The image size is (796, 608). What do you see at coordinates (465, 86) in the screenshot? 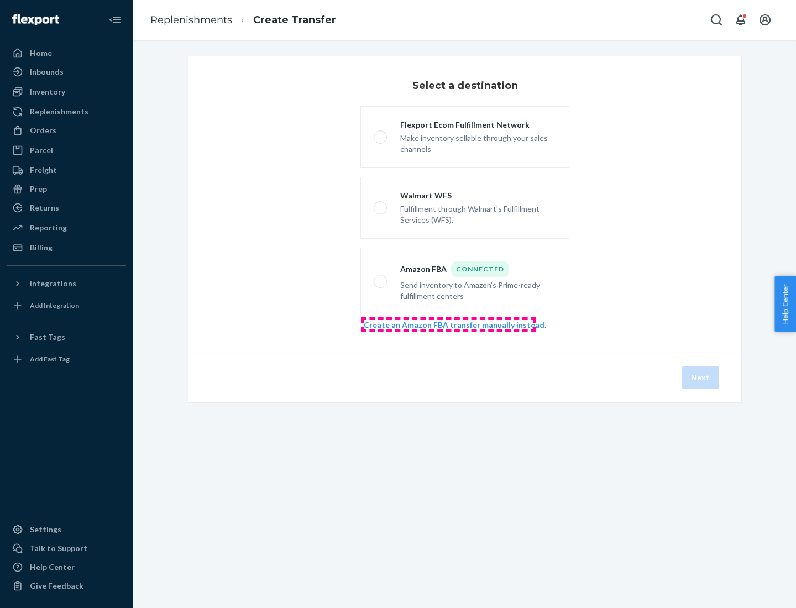
I see `h3: Select a destination` at bounding box center [465, 86].